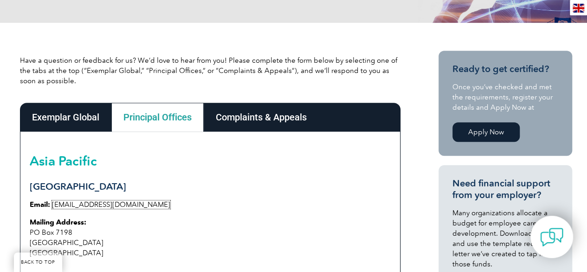 Image resolution: width=587 pixels, height=272 pixels. What do you see at coordinates (58, 222) in the screenshot?
I see `strong: Mailing Address:` at bounding box center [58, 222].